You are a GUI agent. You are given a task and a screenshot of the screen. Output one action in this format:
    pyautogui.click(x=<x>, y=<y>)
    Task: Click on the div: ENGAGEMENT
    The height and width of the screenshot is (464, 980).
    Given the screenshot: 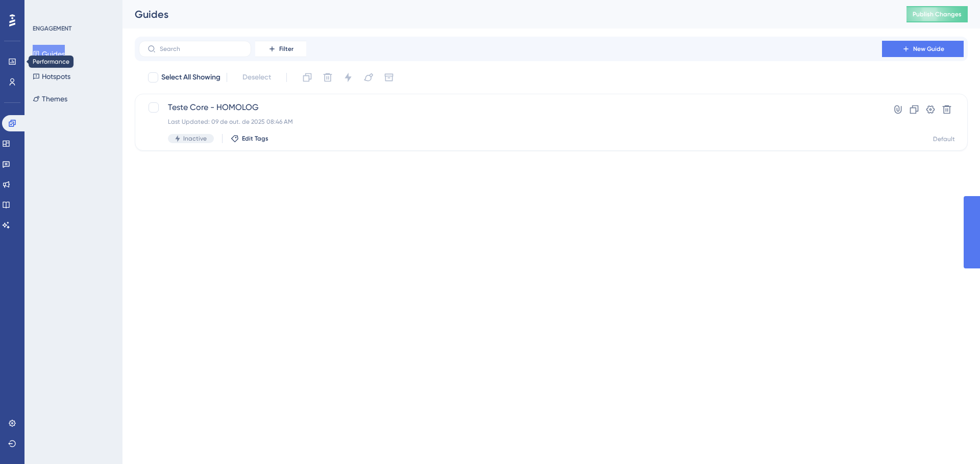 What is the action you would take?
    pyautogui.click(x=52, y=29)
    